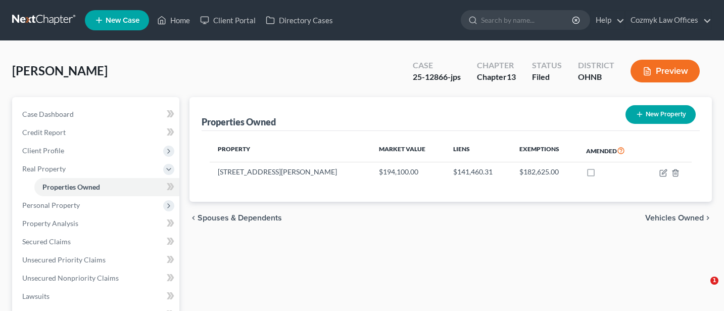 The image size is (724, 311). What do you see at coordinates (547, 77) in the screenshot?
I see `div: Filed` at bounding box center [547, 77].